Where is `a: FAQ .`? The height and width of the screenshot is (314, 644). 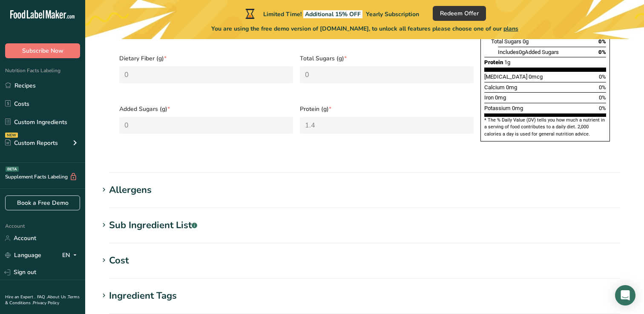
a: FAQ . is located at coordinates (43, 297).